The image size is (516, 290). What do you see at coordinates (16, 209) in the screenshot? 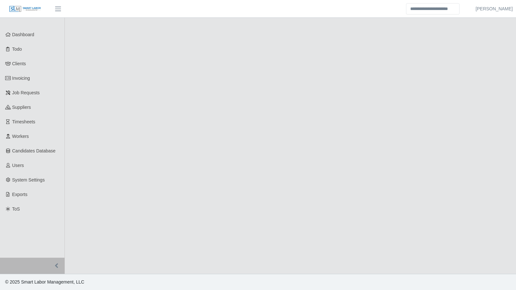
I see `span: ToS` at bounding box center [16, 209].